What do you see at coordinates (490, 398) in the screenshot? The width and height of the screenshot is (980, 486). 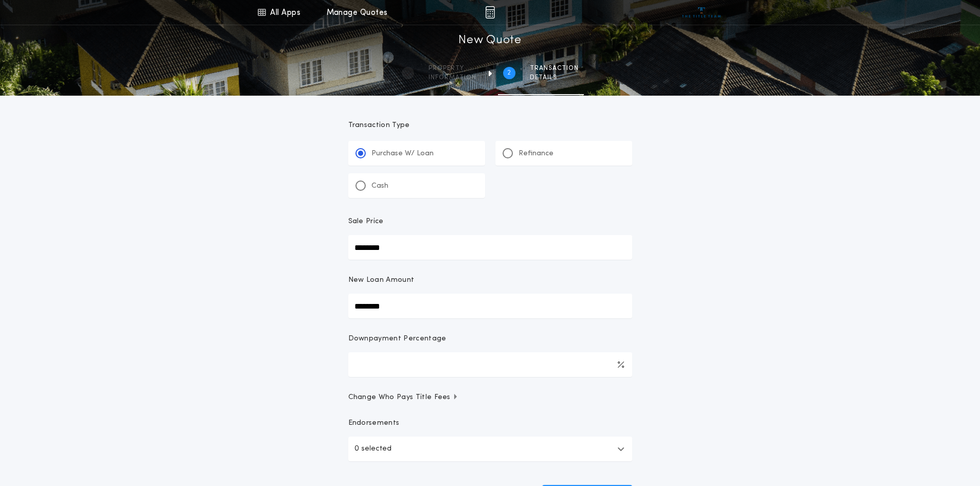 I see `button: Change Who Pays Title Fees` at bounding box center [490, 398].